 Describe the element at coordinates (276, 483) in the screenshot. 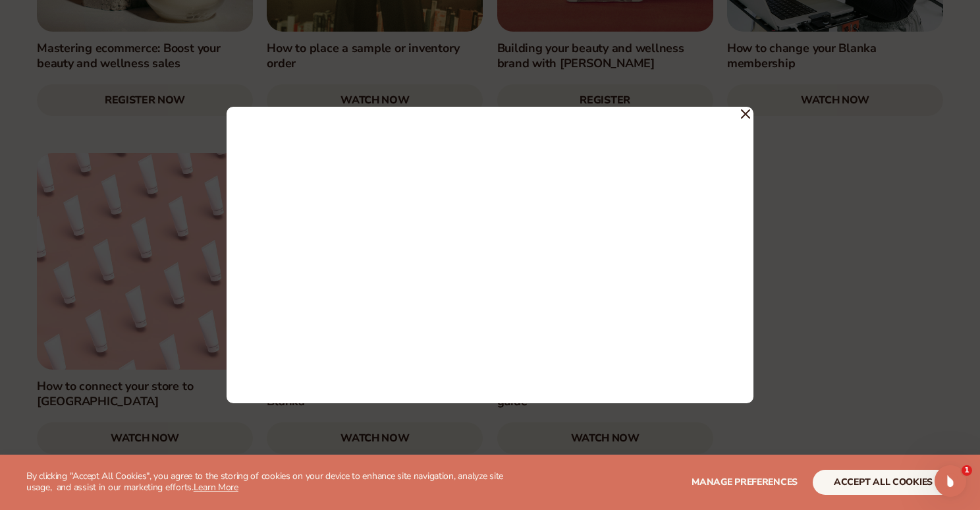

I see `p: By clicking "Accept All Cookies", you agree to the storing of cookies on your device to enhance s...` at that location.